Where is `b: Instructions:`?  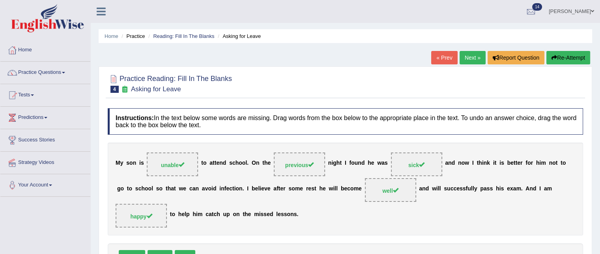 b: Instructions: is located at coordinates (135, 118).